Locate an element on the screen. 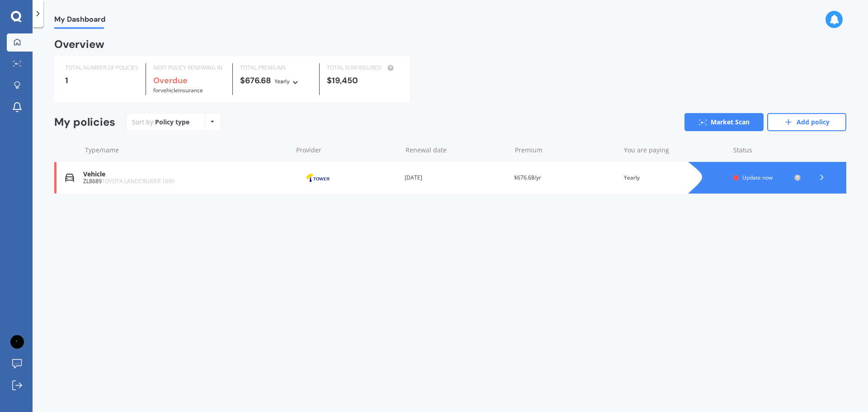 The width and height of the screenshot is (868, 412). span: $676.68/yr is located at coordinates (528, 177).